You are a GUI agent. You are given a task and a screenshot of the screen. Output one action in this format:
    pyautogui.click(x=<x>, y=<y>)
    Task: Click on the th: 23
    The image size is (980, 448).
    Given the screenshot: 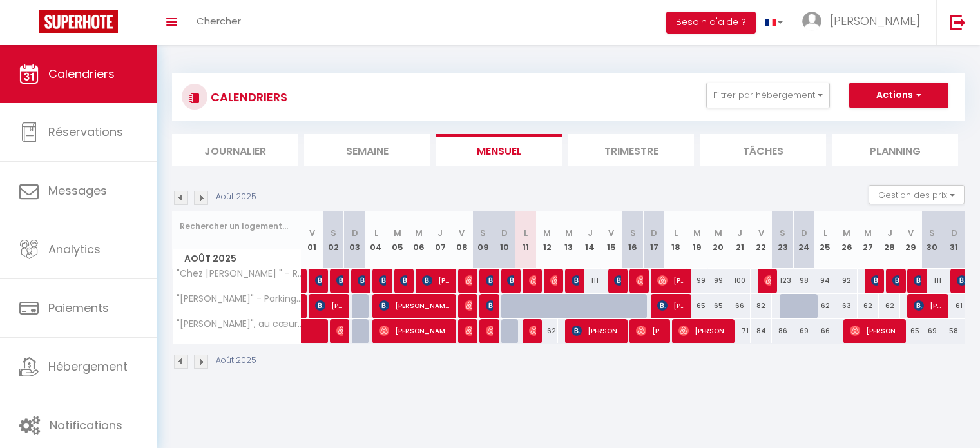 What is the action you would take?
    pyautogui.click(x=782, y=240)
    